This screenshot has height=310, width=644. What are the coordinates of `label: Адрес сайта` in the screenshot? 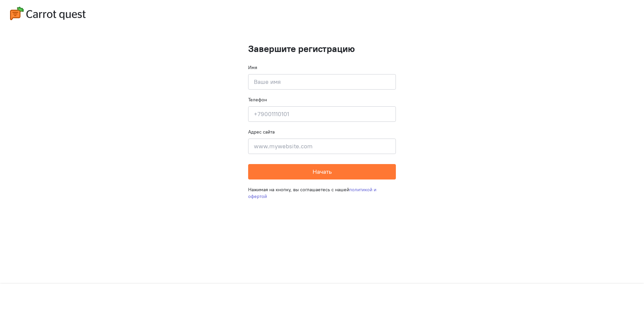 It's located at (261, 132).